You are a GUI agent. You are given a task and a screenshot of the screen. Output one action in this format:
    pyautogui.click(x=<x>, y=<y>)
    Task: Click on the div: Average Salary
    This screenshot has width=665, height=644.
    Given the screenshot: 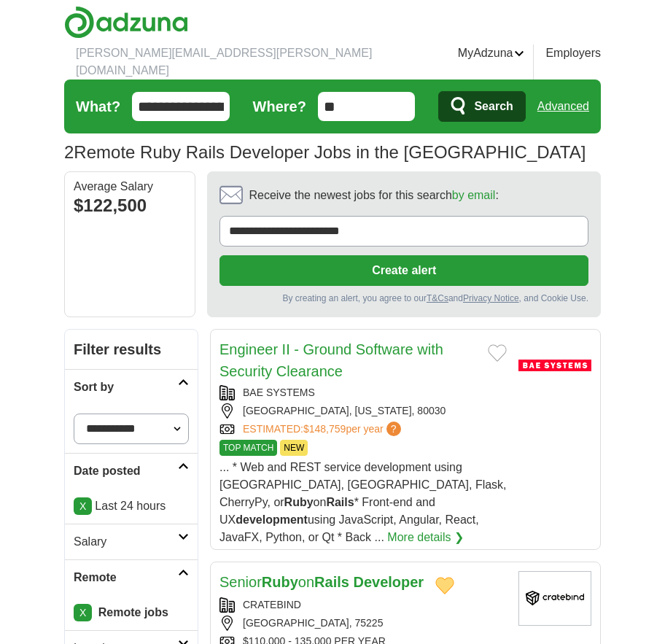 What is the action you would take?
    pyautogui.click(x=130, y=186)
    